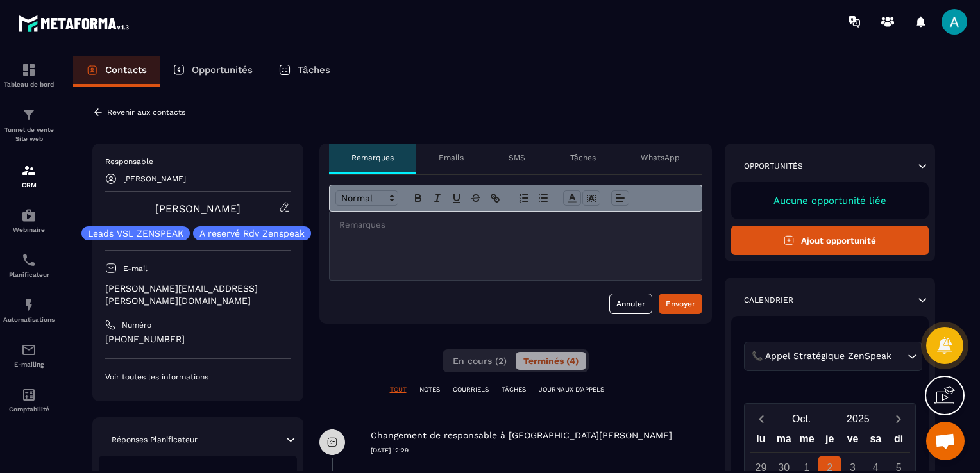 The height and width of the screenshot is (473, 980). Describe the element at coordinates (28, 274) in the screenshot. I see `p: Planificateur` at that location.